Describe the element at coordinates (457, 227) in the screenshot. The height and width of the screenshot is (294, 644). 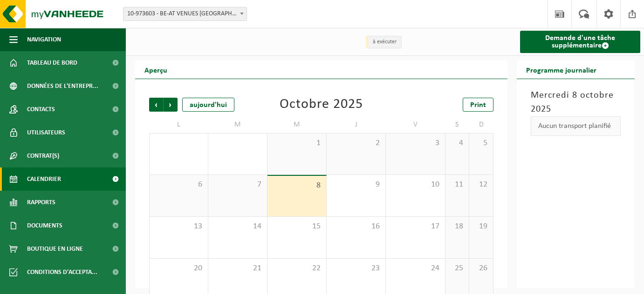
I see `span: 18` at that location.